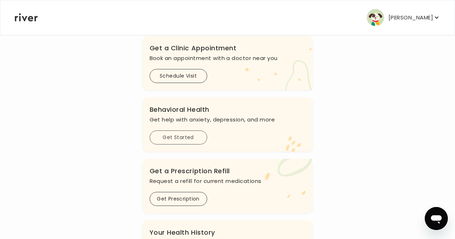  Describe the element at coordinates (228, 120) in the screenshot. I see `p: Get help with anxiety, depression, and more` at that location.